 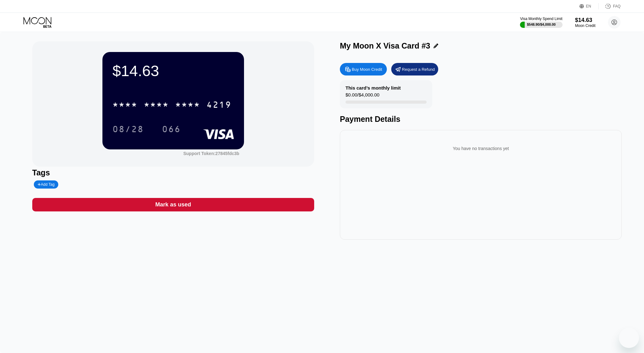 I want to click on div: Add Tag, so click(x=46, y=185).